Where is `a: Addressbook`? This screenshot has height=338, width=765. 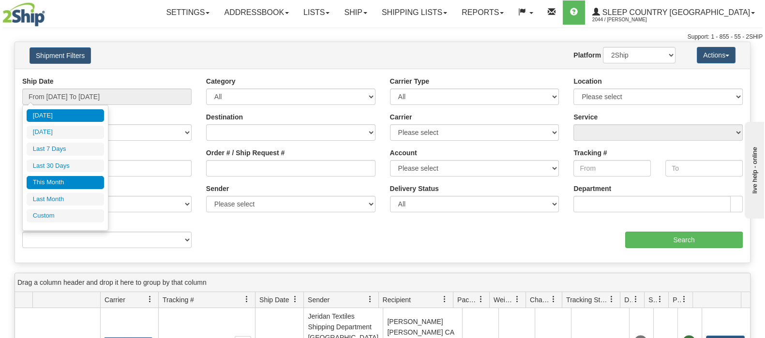
a: Addressbook is located at coordinates (257, 13).